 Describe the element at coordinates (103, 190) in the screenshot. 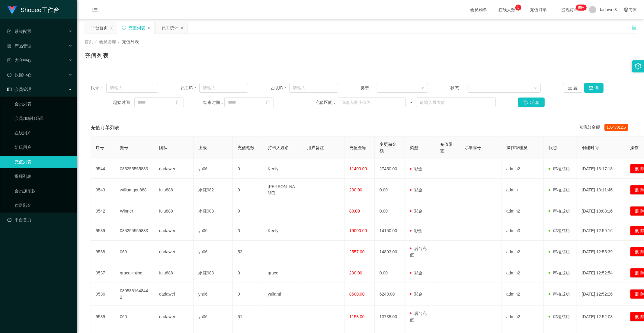

I see `td: 9543` at that location.